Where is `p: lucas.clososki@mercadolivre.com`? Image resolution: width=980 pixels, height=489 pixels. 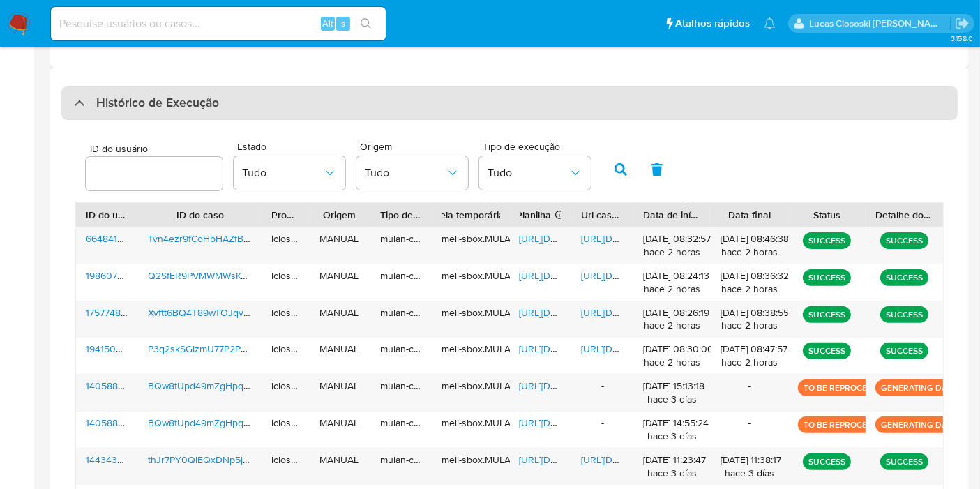 p: lucas.clososki@mercadolivre.com is located at coordinates (881, 23).